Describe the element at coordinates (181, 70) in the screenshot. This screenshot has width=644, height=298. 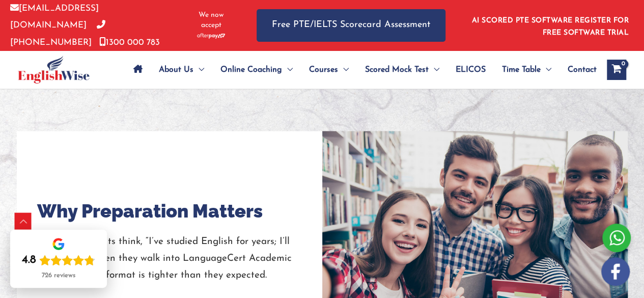
I see `a: About UsMenu Toggle` at that location.